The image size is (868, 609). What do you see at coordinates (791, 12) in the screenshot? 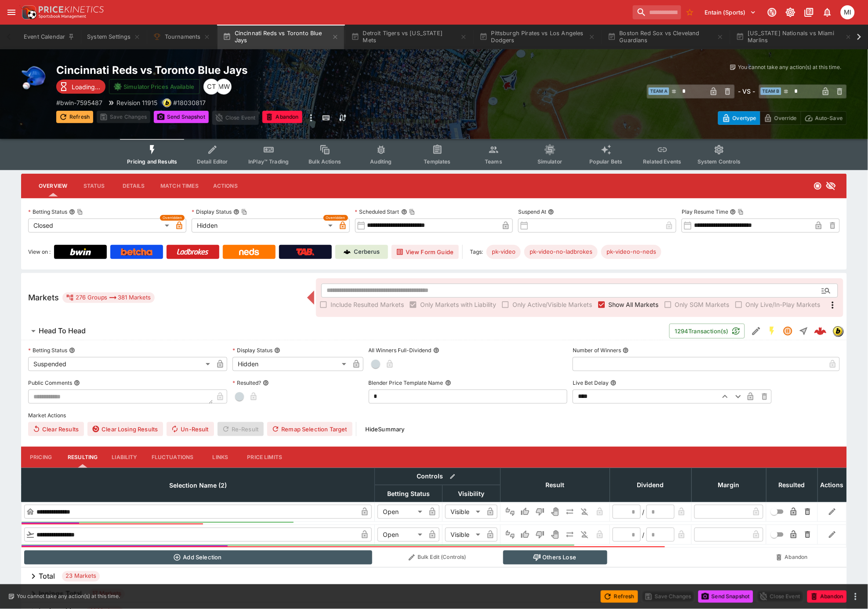
I see `button: Toggle light/dark mode` at bounding box center [791, 12].